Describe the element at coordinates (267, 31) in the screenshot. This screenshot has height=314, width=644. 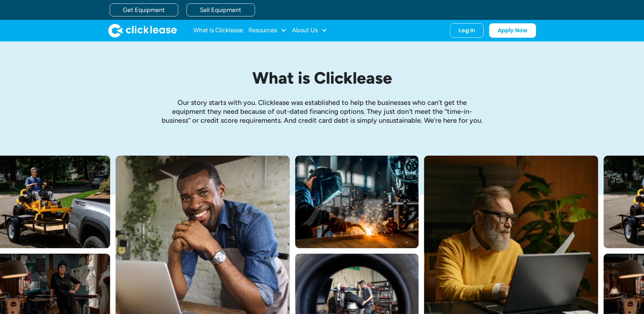
I see `div: Resources` at that location.